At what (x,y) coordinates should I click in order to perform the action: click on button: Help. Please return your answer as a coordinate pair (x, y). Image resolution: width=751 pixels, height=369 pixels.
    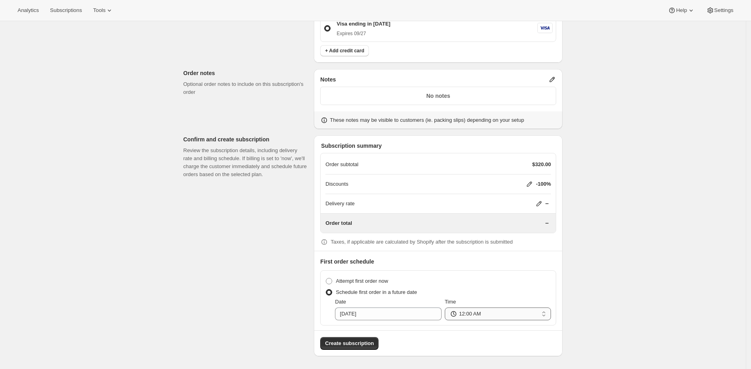
    Looking at the image, I should click on (681, 10).